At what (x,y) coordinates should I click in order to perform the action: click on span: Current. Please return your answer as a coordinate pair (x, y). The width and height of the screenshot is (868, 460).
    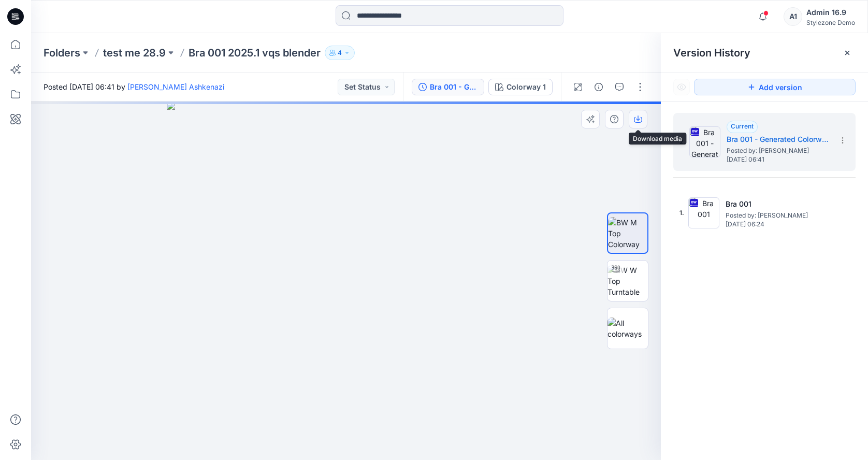
    Looking at the image, I should click on (742, 126).